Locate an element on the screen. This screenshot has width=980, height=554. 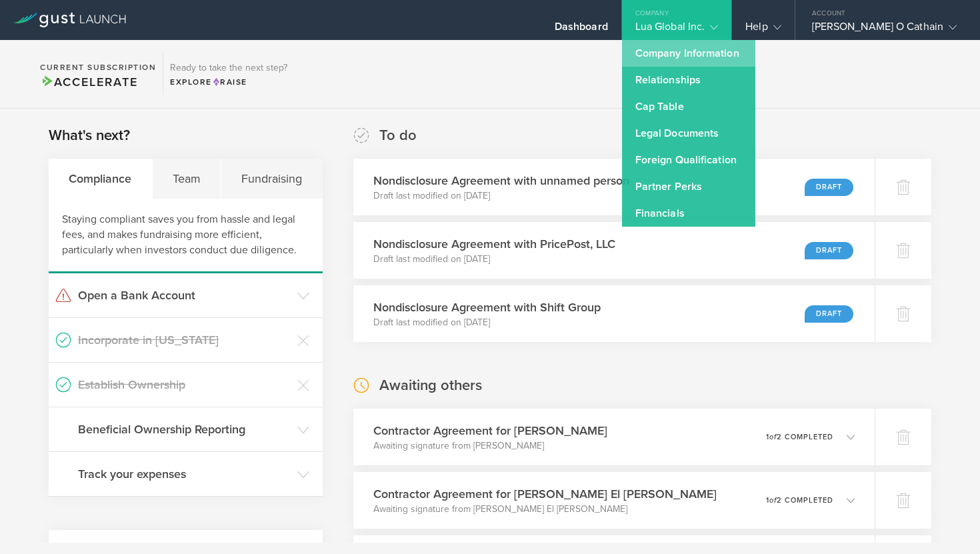
h2: Awaiting others is located at coordinates (430, 385).